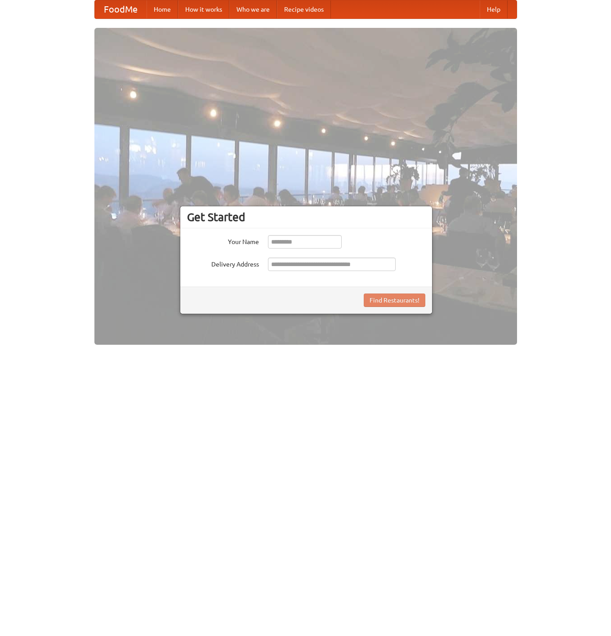  I want to click on a: How it works, so click(204, 9).